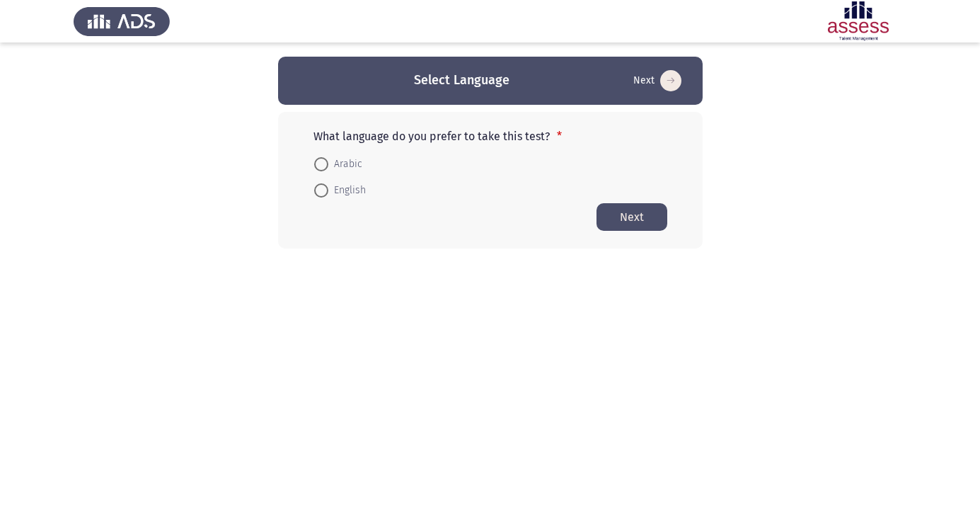  What do you see at coordinates (858, 21) in the screenshot?
I see `img: Assessment logo of ASSESS Focus Assessment (A+B) Ibn Sina` at bounding box center [858, 21].